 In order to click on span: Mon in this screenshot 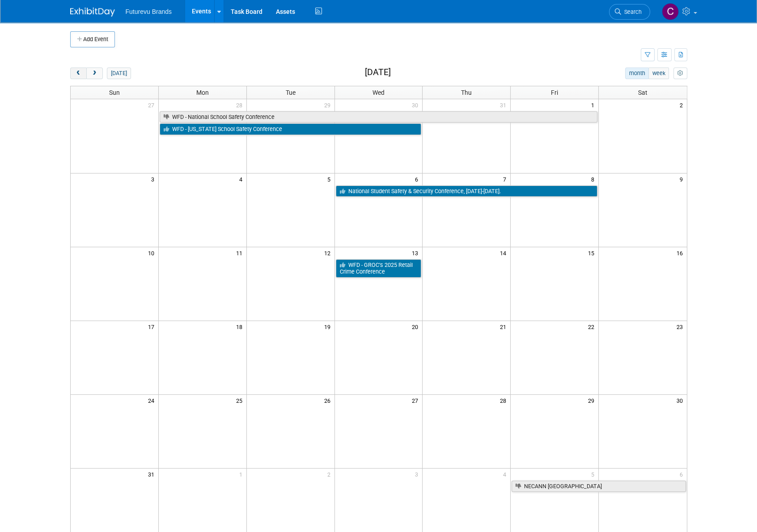, I will do `click(203, 93)`.